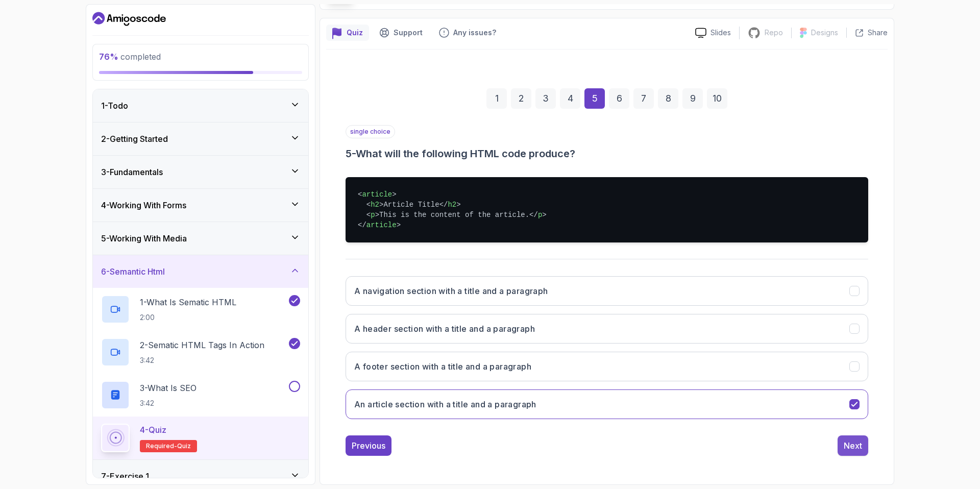 The height and width of the screenshot is (489, 980). I want to click on p: 2:00, so click(188, 317).